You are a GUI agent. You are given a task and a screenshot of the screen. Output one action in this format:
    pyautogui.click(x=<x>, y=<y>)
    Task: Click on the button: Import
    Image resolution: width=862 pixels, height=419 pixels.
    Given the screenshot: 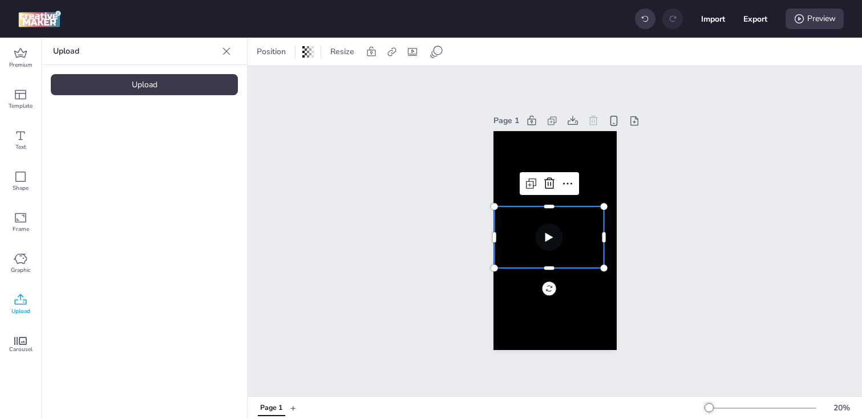 What is the action you would take?
    pyautogui.click(x=713, y=19)
    